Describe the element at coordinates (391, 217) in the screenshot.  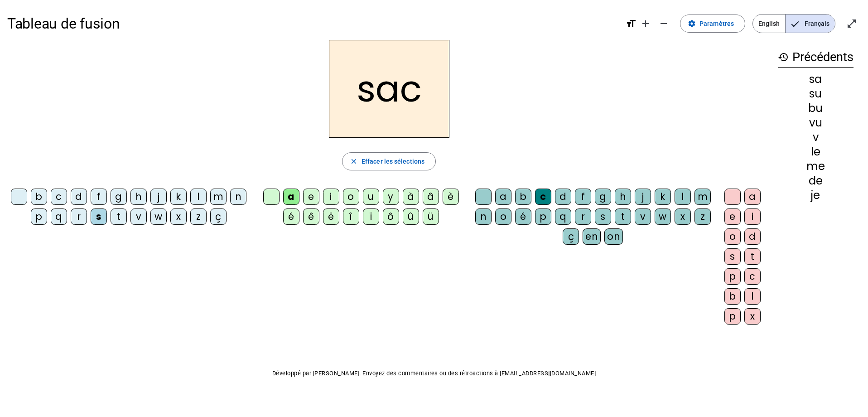
I see `div: ô` at that location.